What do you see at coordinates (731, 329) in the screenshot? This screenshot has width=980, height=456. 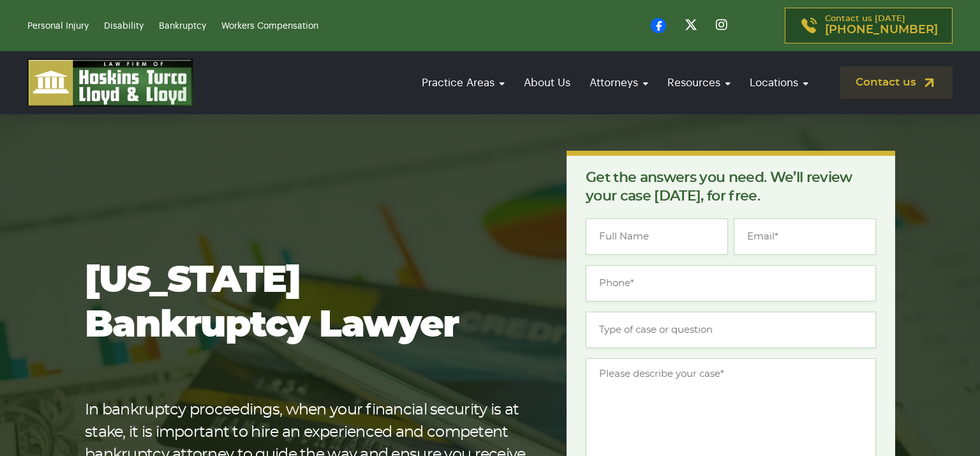 I see `input: Type of case or question` at bounding box center [731, 329].